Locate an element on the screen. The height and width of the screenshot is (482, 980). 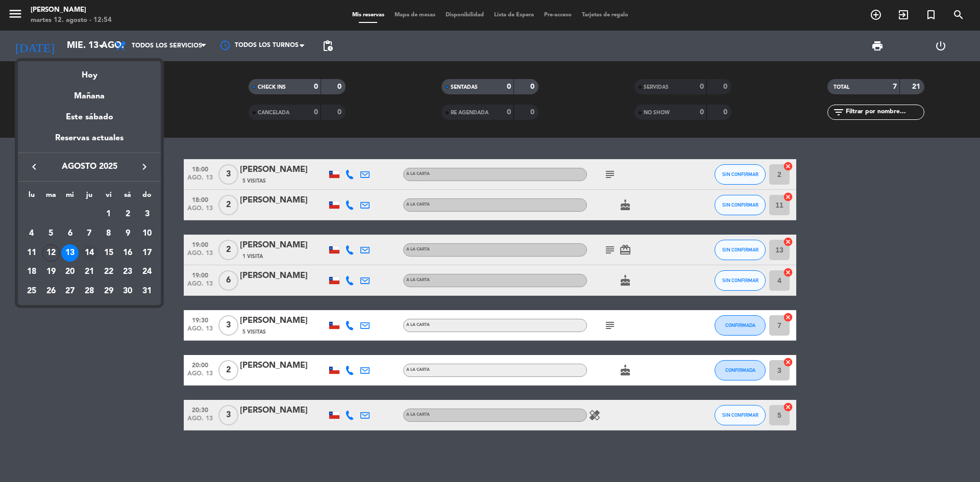
td: 13 de agosto de 2025 is located at coordinates (70, 253).